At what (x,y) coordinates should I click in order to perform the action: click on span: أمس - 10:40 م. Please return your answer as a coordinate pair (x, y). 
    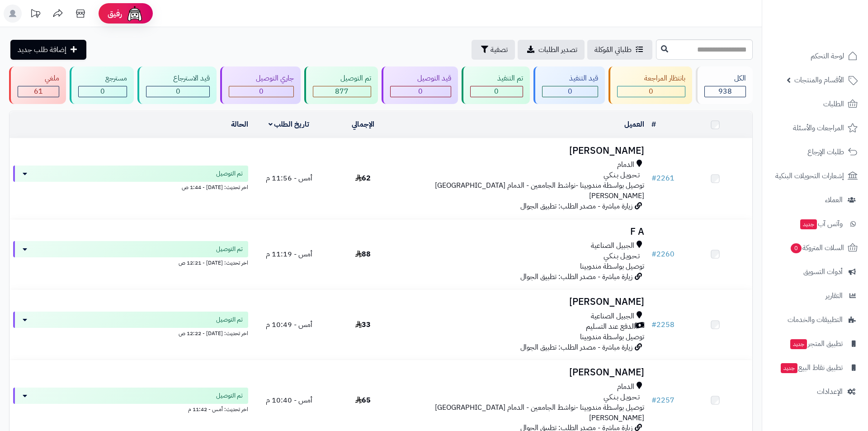
    Looking at the image, I should click on (289, 400).